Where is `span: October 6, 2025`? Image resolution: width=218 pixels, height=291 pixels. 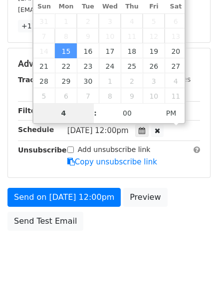 span: October 6, 2025 is located at coordinates (66, 96).